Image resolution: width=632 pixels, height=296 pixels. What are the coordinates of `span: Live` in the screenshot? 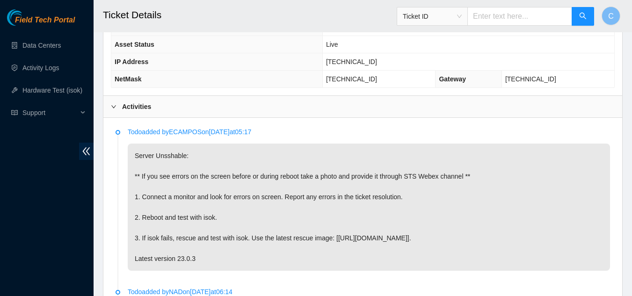 It's located at (332, 44).